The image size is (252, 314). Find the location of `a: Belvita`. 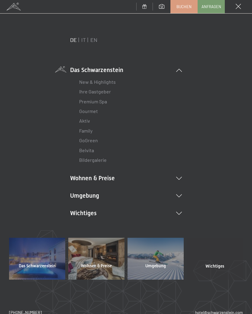

a: Belvita is located at coordinates (86, 150).